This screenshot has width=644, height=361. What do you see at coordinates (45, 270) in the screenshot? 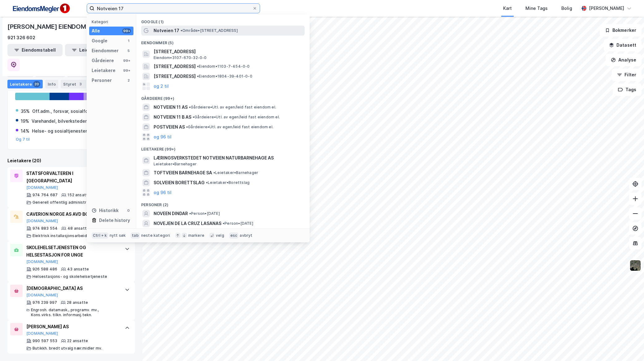
I see `div: 926 588 486` at bounding box center [45, 270].